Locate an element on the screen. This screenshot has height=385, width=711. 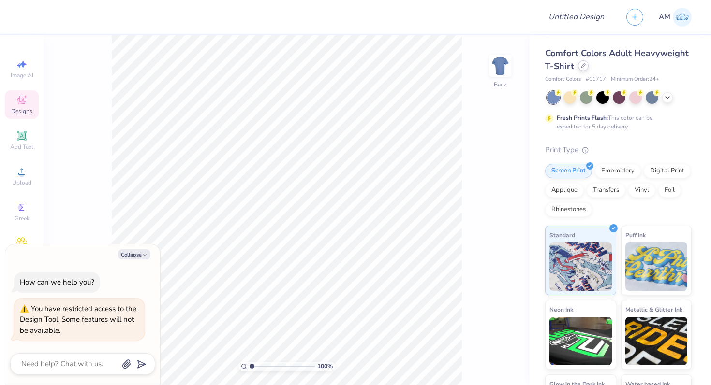
span: Comfort Colors is located at coordinates (563, 79).